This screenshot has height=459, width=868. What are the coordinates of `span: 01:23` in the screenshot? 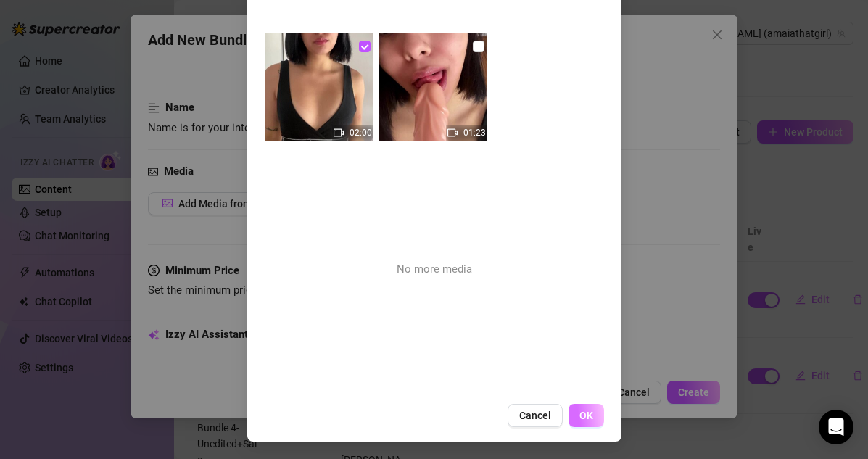 It's located at (474, 133).